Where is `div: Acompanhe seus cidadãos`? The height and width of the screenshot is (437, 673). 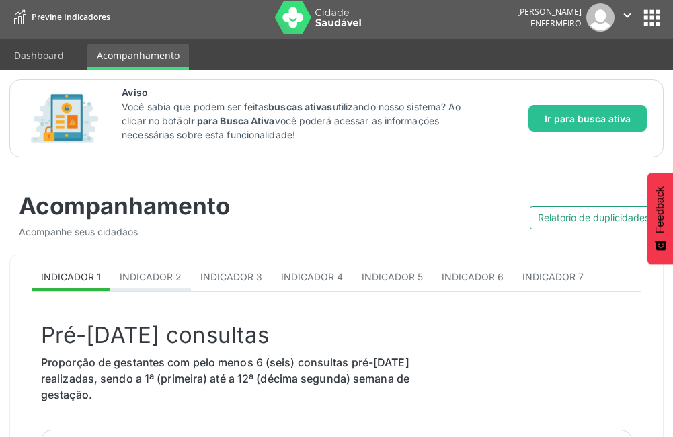
div: Acompanhe seus cidadãos is located at coordinates (173, 231).